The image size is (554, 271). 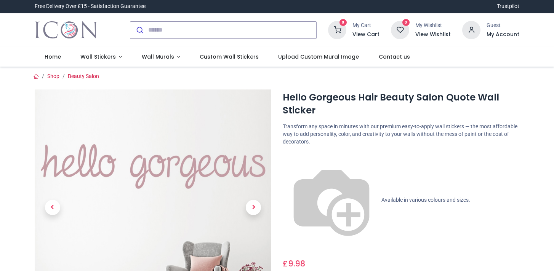 What do you see at coordinates (332, 201) in the screenshot?
I see `img: color-wheel.png` at bounding box center [332, 201].